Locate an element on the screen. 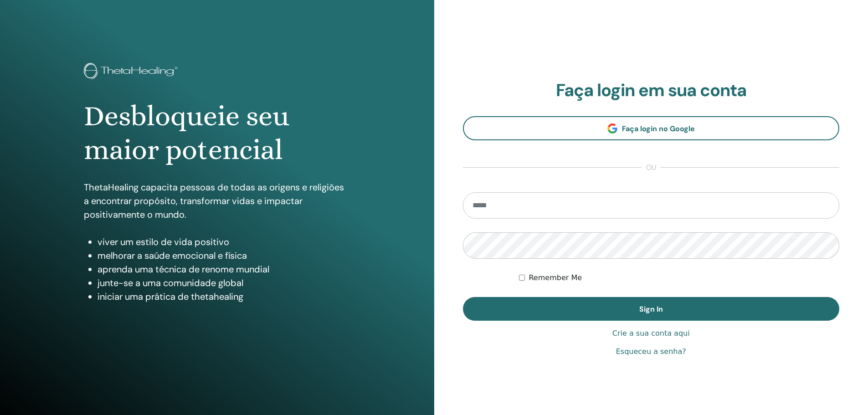  li: melhorar a saúde emocional e física is located at coordinates (224, 255).